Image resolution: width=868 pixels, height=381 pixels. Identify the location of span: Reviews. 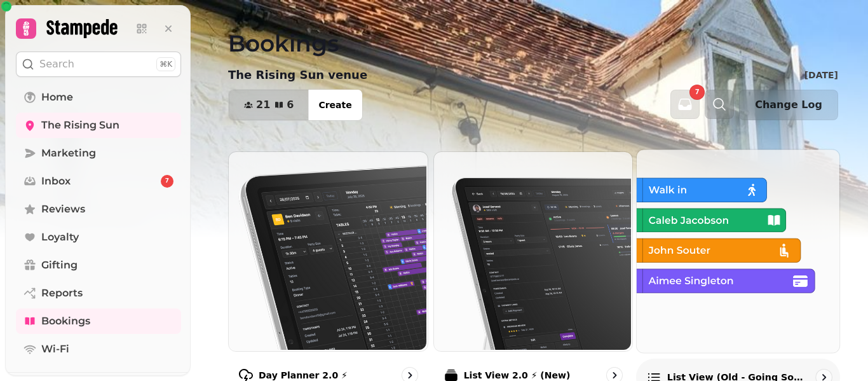
(63, 209).